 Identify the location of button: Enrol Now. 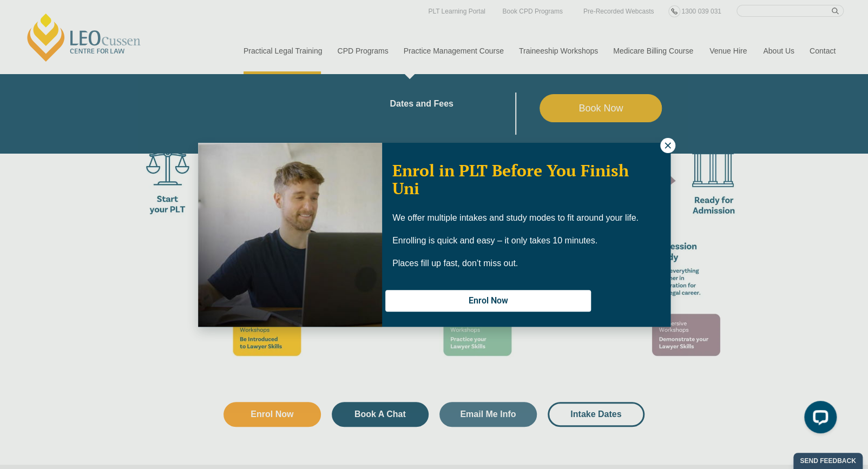
(488, 301).